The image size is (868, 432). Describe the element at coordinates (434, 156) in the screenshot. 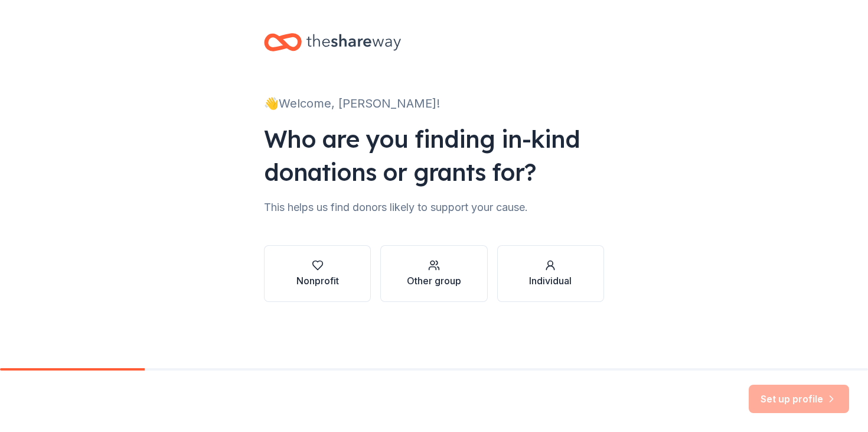

I see `div: Who are you finding in-kind donations or grants for?` at that location.